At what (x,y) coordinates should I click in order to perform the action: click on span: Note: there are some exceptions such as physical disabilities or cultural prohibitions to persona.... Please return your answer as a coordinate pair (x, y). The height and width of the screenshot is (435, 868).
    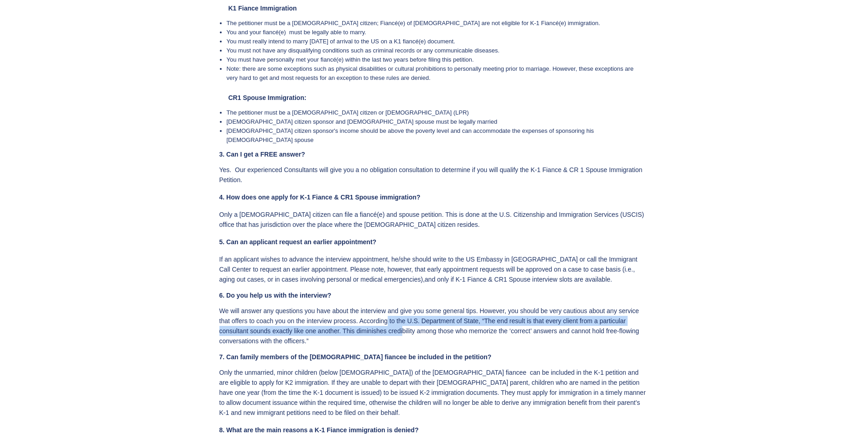
    Looking at the image, I should click on (430, 73).